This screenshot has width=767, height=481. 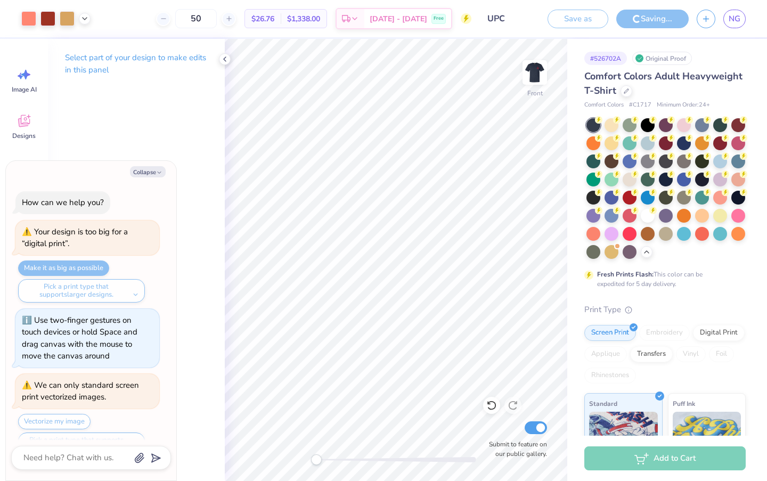 I want to click on img: Standard, so click(x=623, y=438).